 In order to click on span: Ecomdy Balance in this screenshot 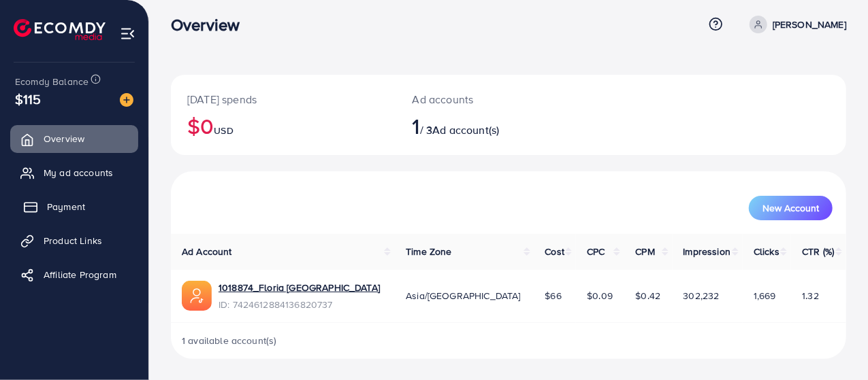, I will do `click(51, 82)`.